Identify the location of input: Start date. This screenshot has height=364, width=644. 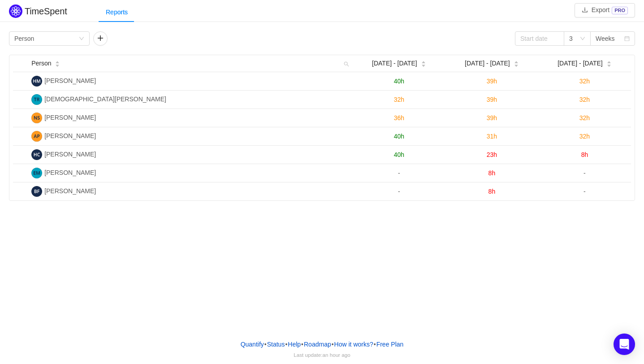
(540, 39).